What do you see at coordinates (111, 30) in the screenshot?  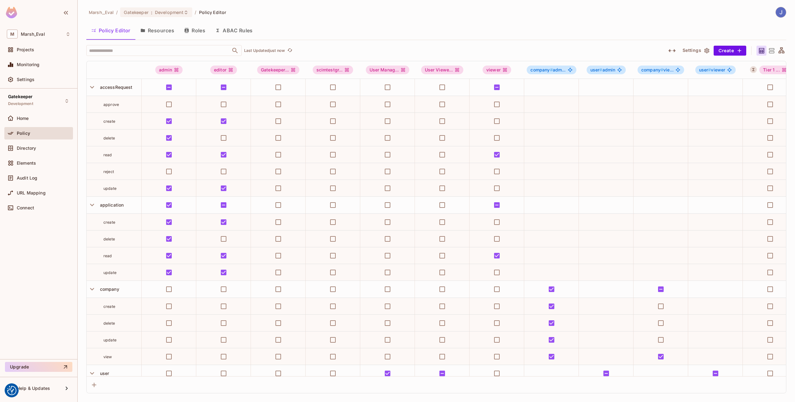 I see `button: Policy Editor` at bounding box center [111, 30].